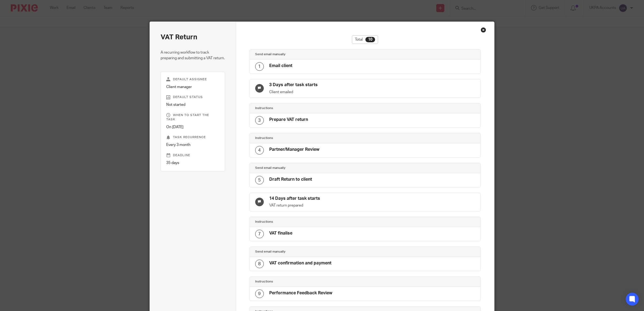 This screenshot has height=311, width=644. What do you see at coordinates (259, 264) in the screenshot?
I see `div: 8` at bounding box center [259, 264].